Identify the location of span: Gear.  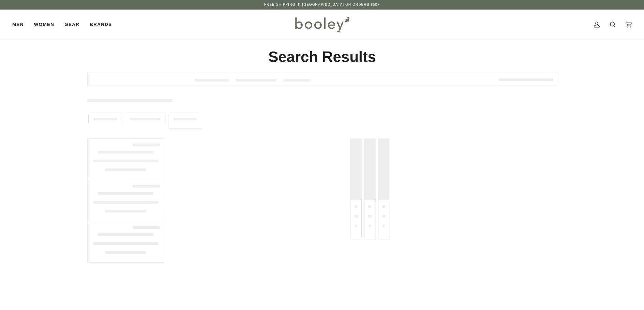
(72, 25).